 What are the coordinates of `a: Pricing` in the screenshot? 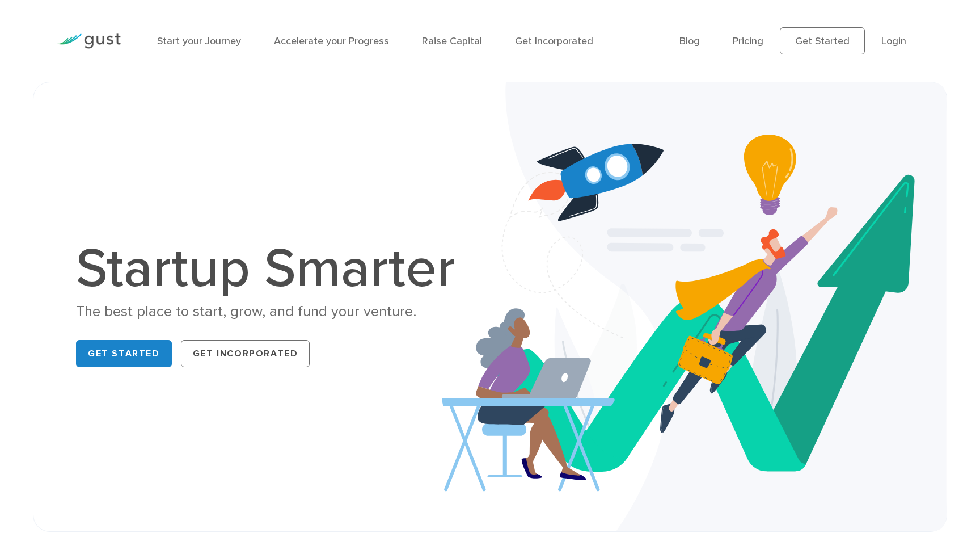 It's located at (749, 41).